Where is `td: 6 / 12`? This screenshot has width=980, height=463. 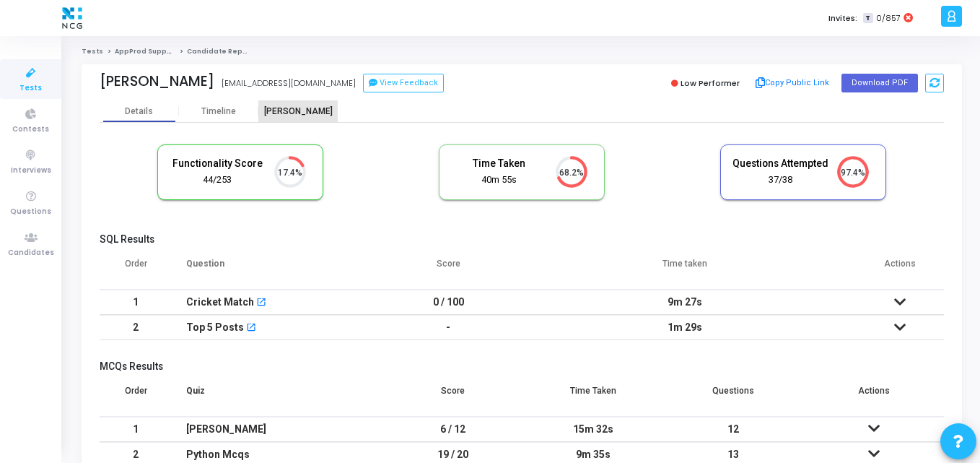 td: 6 / 12 is located at coordinates (453, 428).